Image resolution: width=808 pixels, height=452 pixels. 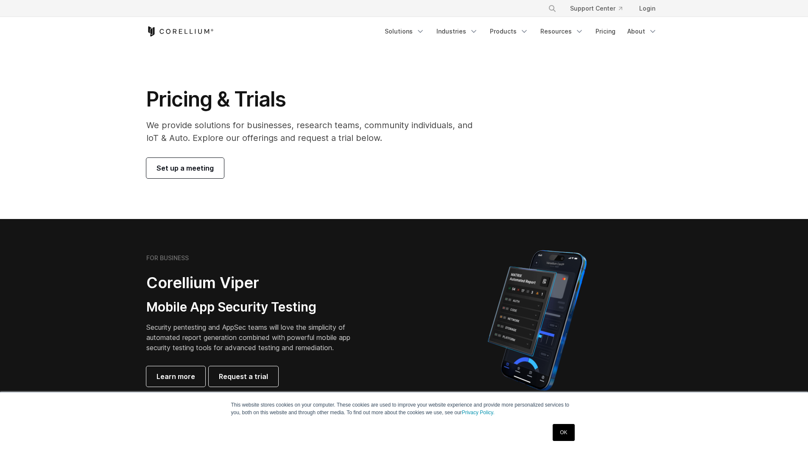 What do you see at coordinates (404, 31) in the screenshot?
I see `a: Solutions` at bounding box center [404, 31].